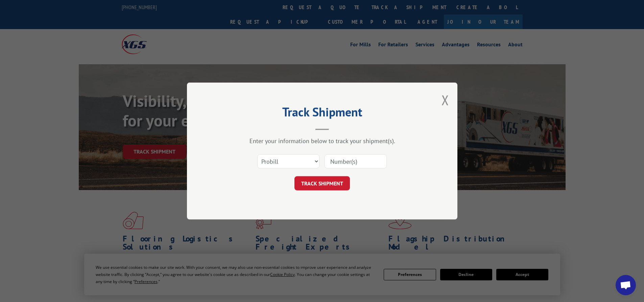 The image size is (644, 302). Describe the element at coordinates (322, 141) in the screenshot. I see `div: Enter your information below to track your shipment(s).` at that location.